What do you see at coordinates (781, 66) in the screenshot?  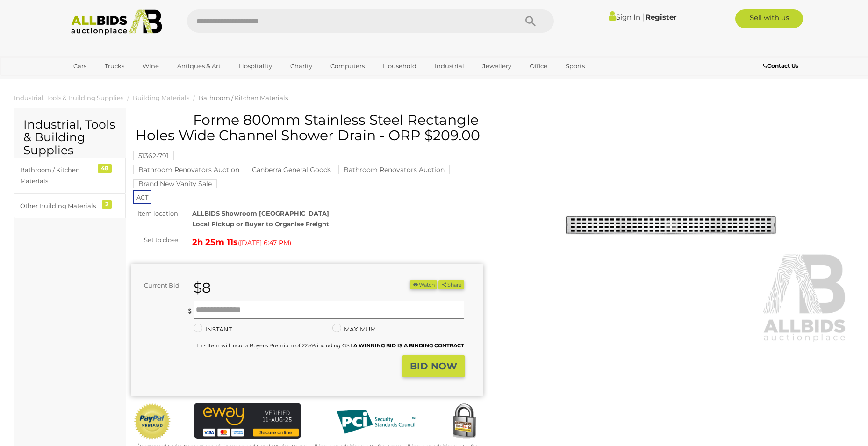 I see `a: Contact Us` at bounding box center [781, 66].